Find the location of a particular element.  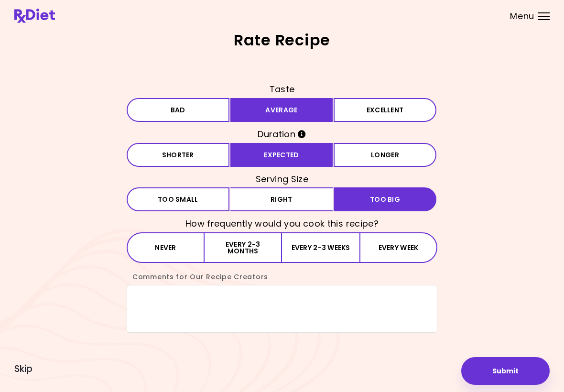

button: Skip is located at coordinates (23, 369).